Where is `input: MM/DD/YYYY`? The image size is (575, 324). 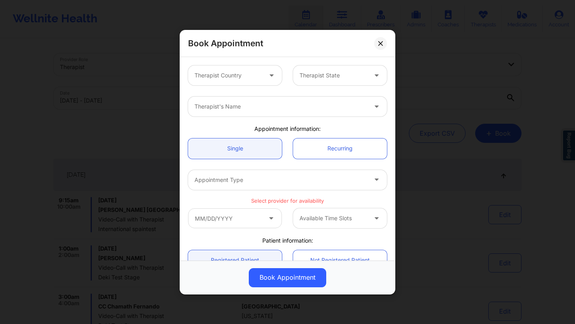
input: MM/DD/YYYY is located at coordinates (235, 219).